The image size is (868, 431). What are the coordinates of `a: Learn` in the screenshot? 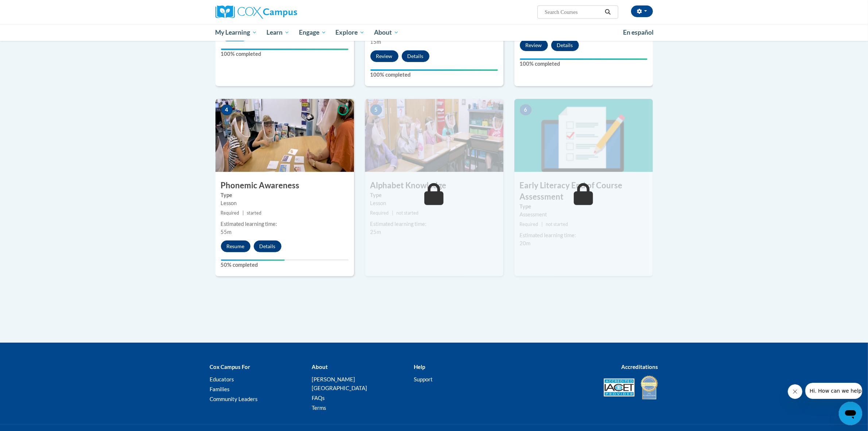 It's located at (278, 33).